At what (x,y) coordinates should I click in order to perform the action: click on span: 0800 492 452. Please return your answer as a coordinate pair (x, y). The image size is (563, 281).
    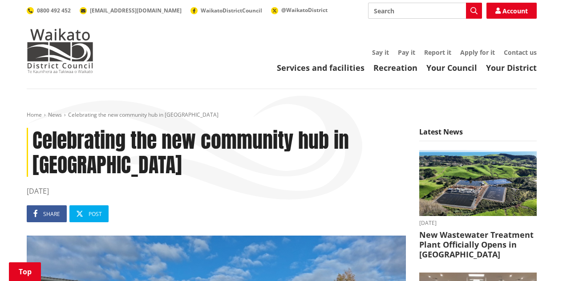
    Looking at the image, I should click on (54, 10).